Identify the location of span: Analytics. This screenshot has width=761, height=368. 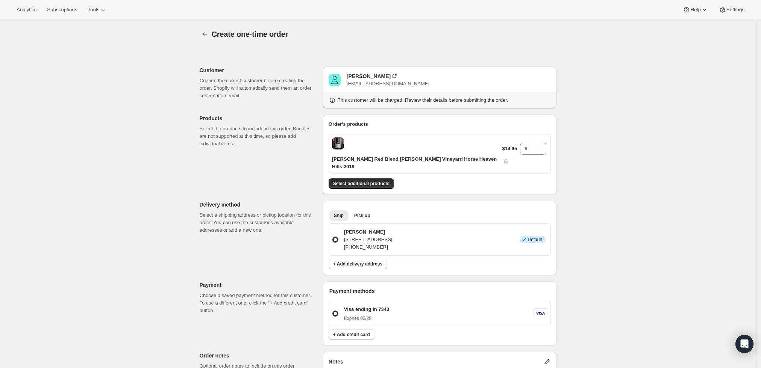
(26, 10).